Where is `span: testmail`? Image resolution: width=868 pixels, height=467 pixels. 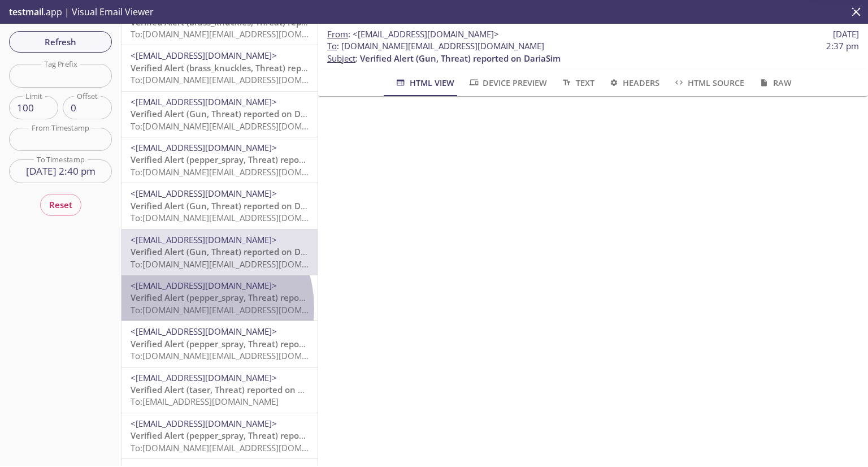
span: testmail is located at coordinates (26, 12).